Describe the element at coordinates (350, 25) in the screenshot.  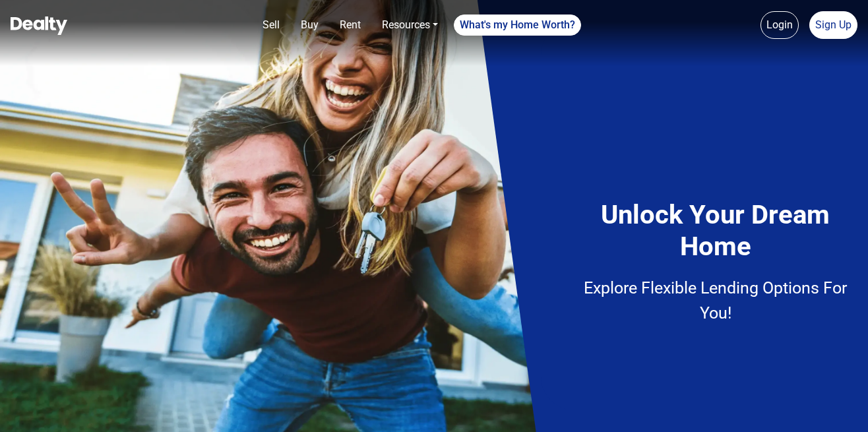
I see `a: Rent` at that location.